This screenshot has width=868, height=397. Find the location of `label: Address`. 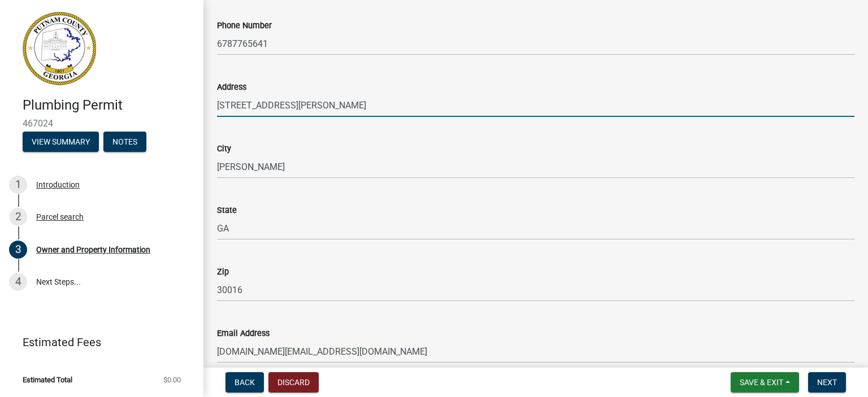

label: Address is located at coordinates (232, 88).